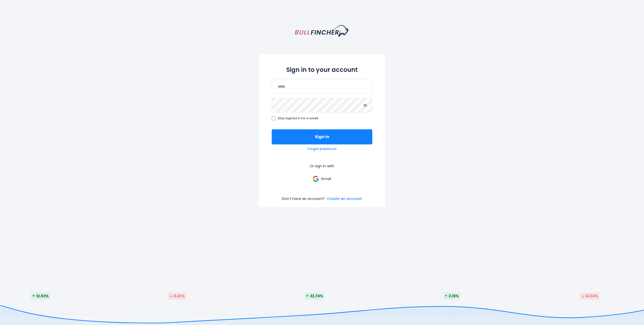  I want to click on span: Stay signed in for a week, so click(298, 118).